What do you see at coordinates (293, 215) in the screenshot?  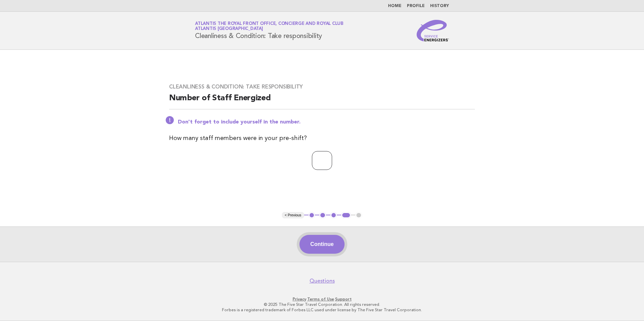 I see `button: < Previous` at bounding box center [293, 215].